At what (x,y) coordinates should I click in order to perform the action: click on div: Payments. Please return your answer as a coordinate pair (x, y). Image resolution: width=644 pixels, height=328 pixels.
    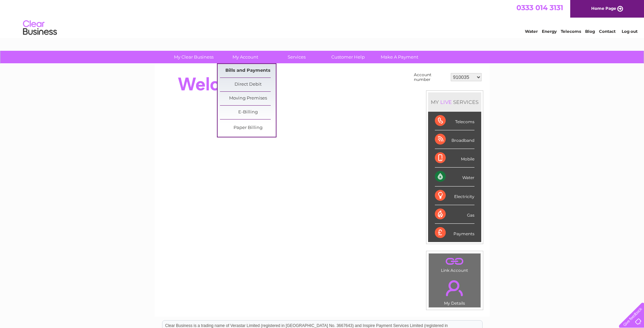
    Looking at the image, I should click on (454, 233).